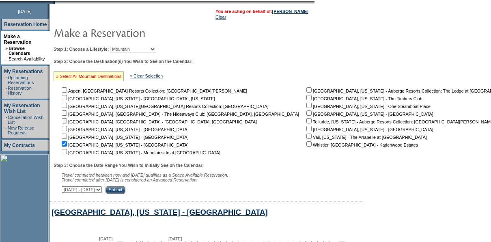 This screenshot has height=242, width=491. I want to click on b: Step 3: Choose the Date Range You Wish to Initially See on the Calendar:, so click(129, 165).